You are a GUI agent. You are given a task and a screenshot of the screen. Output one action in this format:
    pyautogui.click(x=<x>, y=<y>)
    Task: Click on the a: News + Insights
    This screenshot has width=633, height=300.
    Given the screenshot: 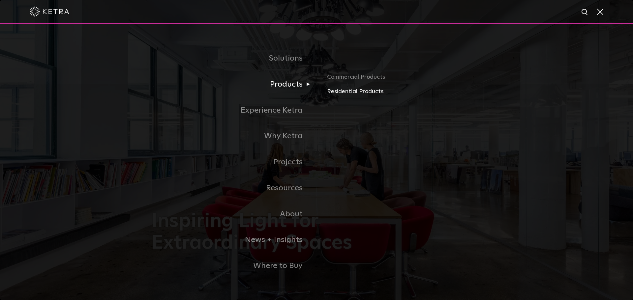 What is the action you would take?
    pyautogui.click(x=234, y=240)
    